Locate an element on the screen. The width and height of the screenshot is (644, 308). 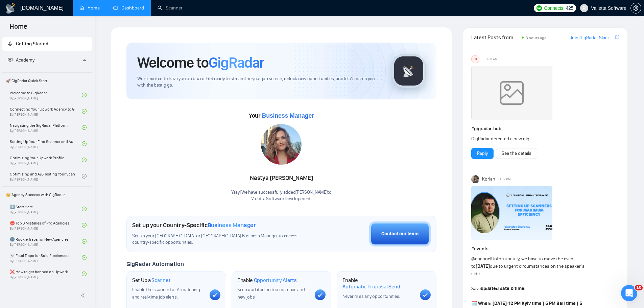
span: fund-projection-screen is located at coordinates (10, 60).